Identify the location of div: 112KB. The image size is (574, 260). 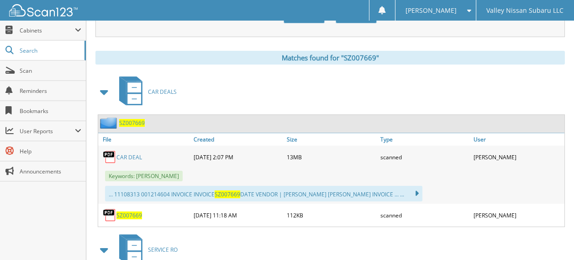
(331, 215).